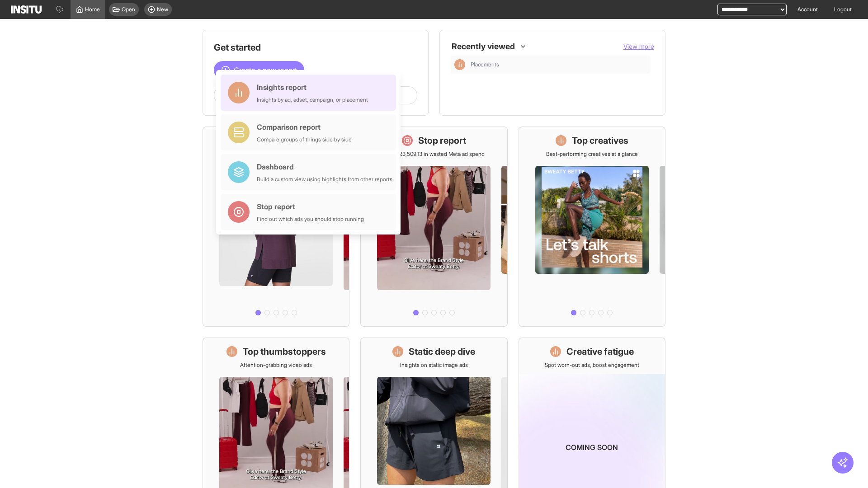 The image size is (868, 488). I want to click on div: Comparison report, so click(305, 127).